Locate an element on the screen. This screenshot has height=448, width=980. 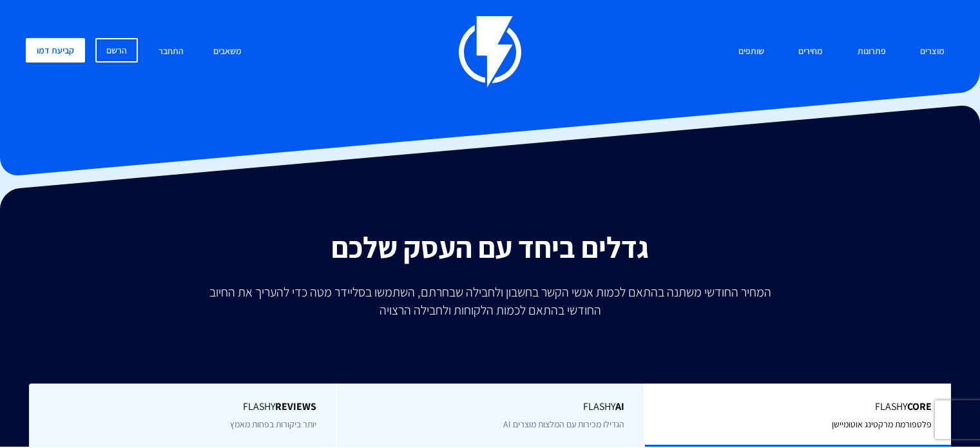
a: משאבים is located at coordinates (227, 51).